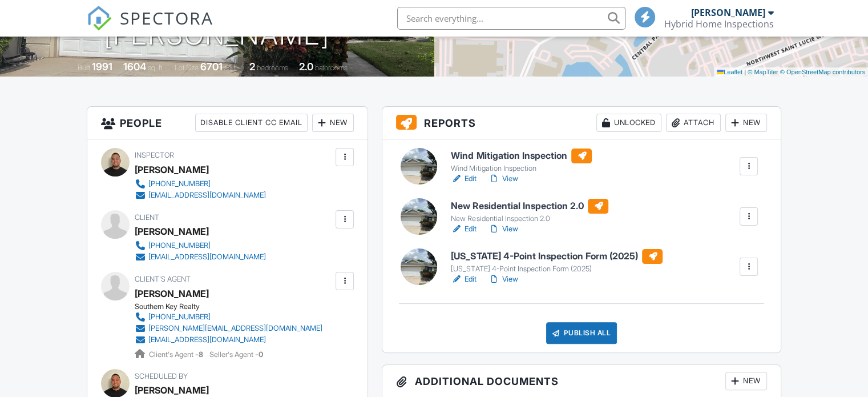 Image resolution: width=868 pixels, height=397 pixels. What do you see at coordinates (211, 66) in the screenshot?
I see `div: 6701` at bounding box center [211, 66].